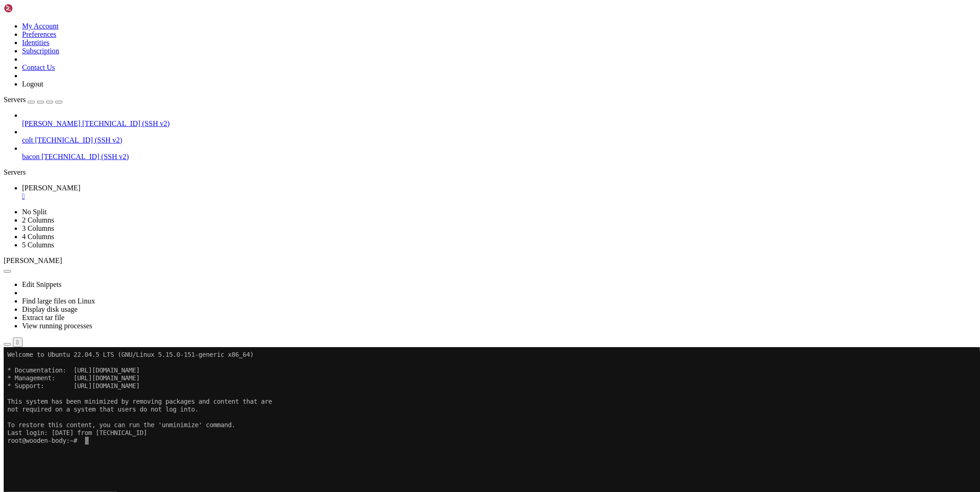 Image resolution: width=980 pixels, height=492 pixels. What do you see at coordinates (42, 284) in the screenshot?
I see `a: Edit Snippets` at bounding box center [42, 284].